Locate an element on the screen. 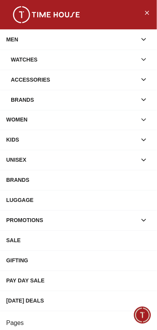 Image resolution: width=157 pixels, height=330 pixels. div: SALE is located at coordinates (79, 241).